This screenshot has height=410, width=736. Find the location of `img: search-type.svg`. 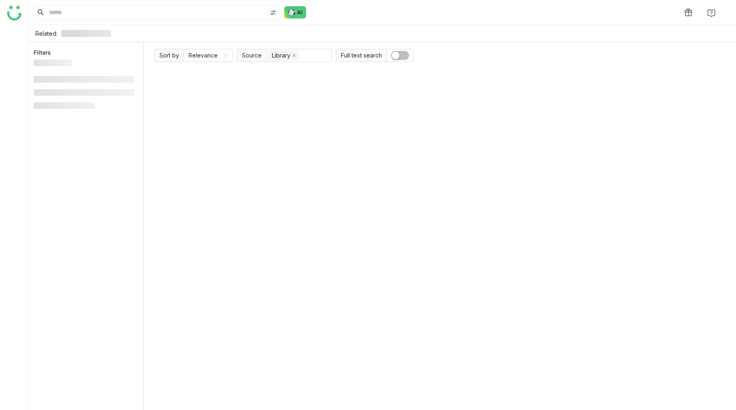

img: search-type.svg is located at coordinates (273, 13).